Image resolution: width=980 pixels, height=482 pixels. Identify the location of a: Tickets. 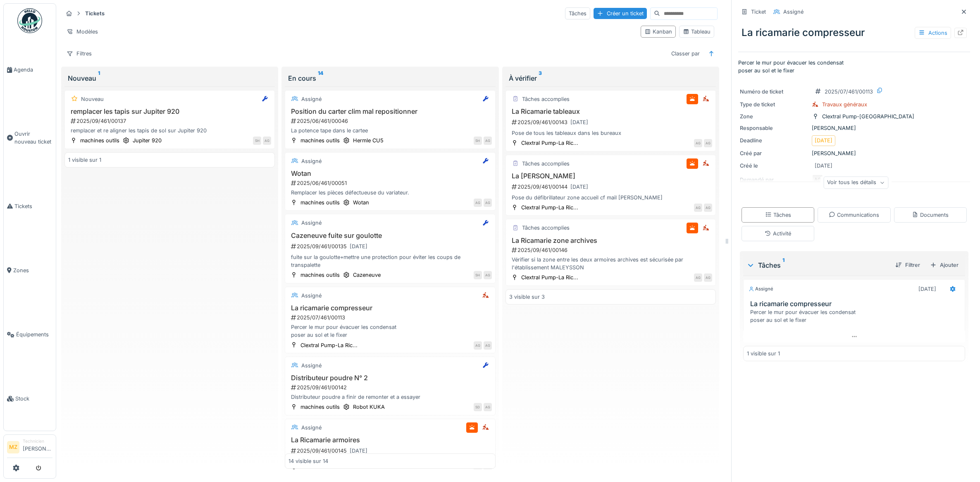
(29, 206).